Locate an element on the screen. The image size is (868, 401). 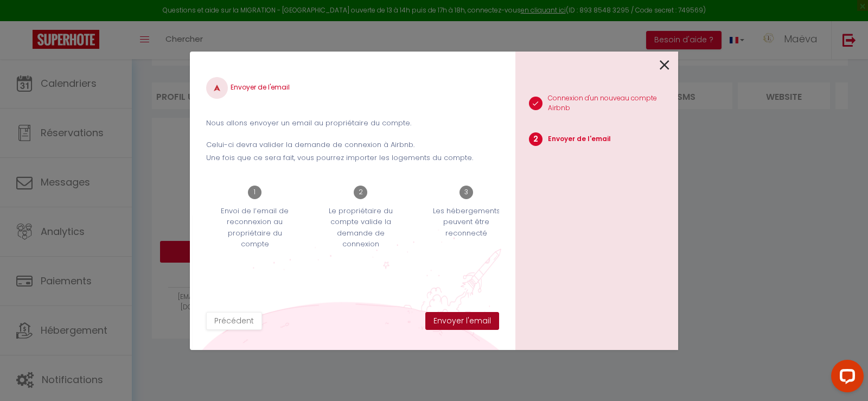
p: Le propriétaire du compte valide la demande de connexion is located at coordinates (361, 228).